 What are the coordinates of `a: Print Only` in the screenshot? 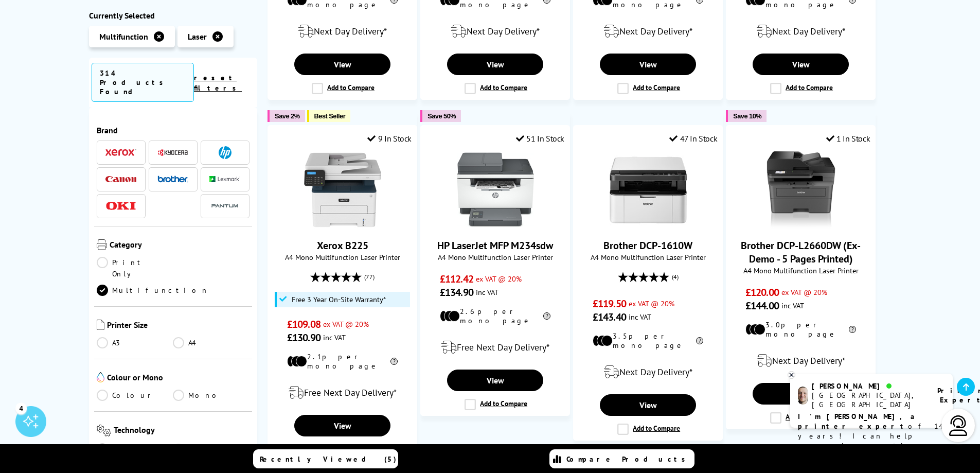 It's located at (135, 268).